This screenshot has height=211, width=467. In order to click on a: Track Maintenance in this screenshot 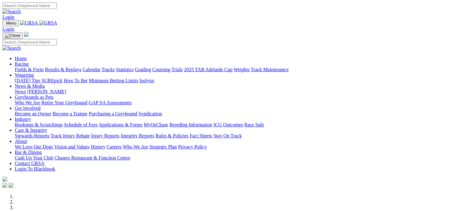, I will do `click(269, 69)`.